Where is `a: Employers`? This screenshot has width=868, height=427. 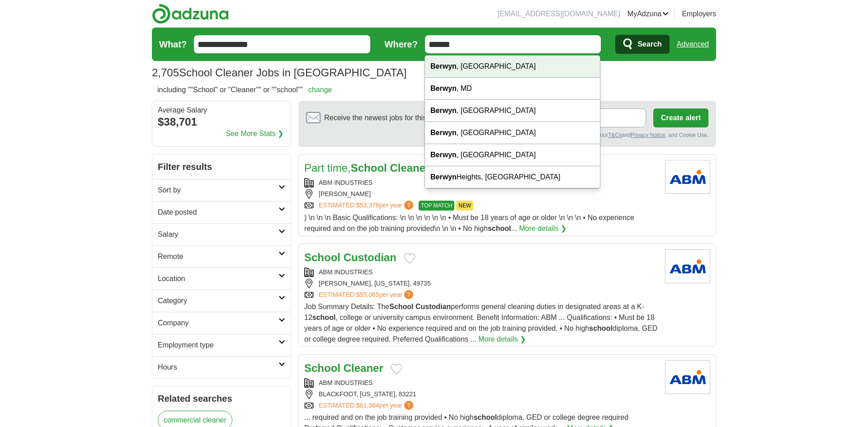 a: Employers is located at coordinates (699, 14).